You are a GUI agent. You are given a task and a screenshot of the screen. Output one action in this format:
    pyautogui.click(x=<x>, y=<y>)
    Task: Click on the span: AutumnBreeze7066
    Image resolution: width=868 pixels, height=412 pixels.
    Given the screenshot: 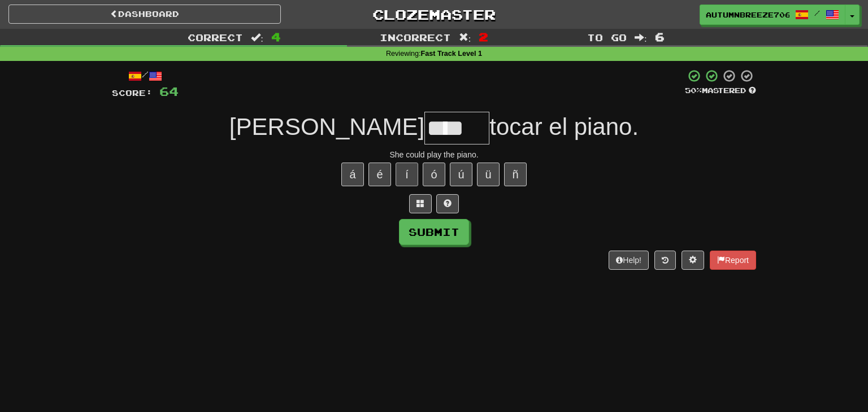 What is the action you would take?
    pyautogui.click(x=748, y=15)
    